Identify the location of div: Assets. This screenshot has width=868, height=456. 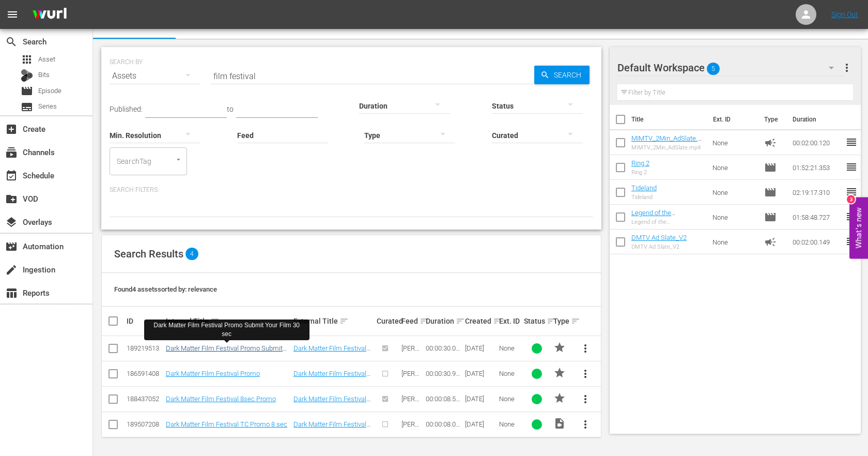
(155, 76).